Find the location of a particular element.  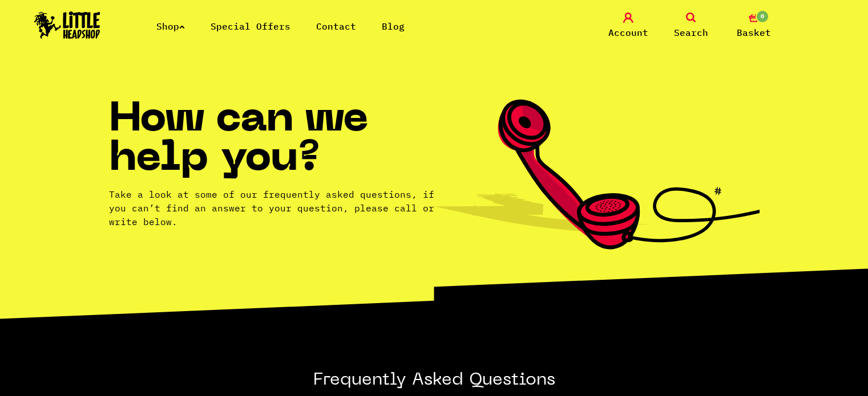

span: Account is located at coordinates (628, 32).